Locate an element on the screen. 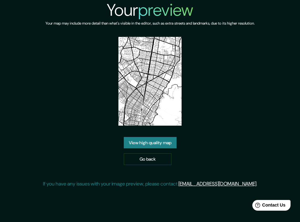  p: If you have any issues with your image preview, please contact . is located at coordinates (150, 184).